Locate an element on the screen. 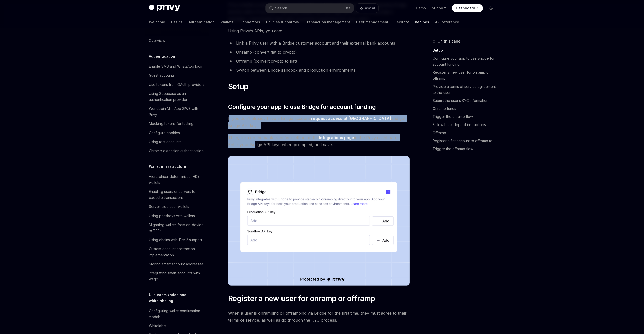 The height and width of the screenshot is (334, 644). div: Guest accounts is located at coordinates (162, 76).